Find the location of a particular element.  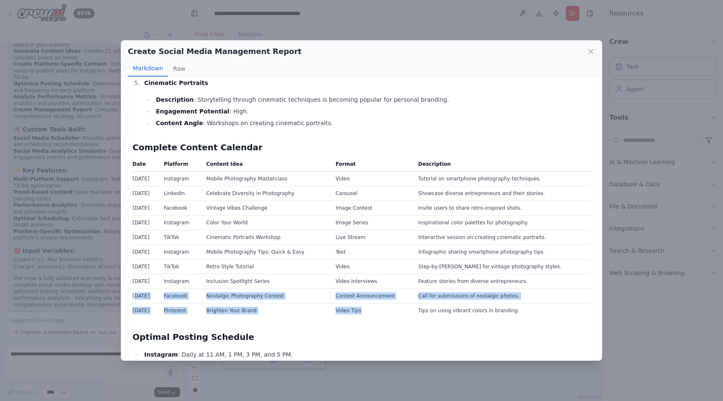

button: Raw is located at coordinates (179, 69).